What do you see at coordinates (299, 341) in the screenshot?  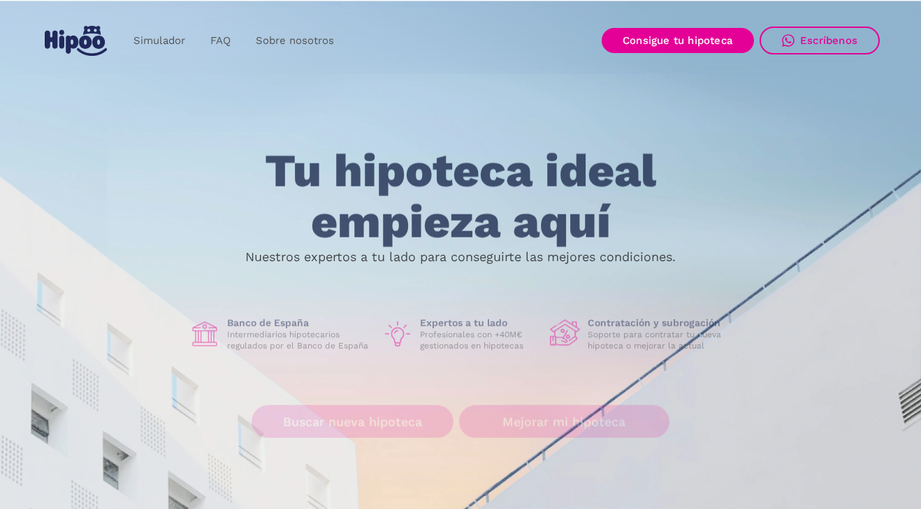 I see `p: Intermediarios hipotecarios regulados por el Banco de España` at bounding box center [299, 341].